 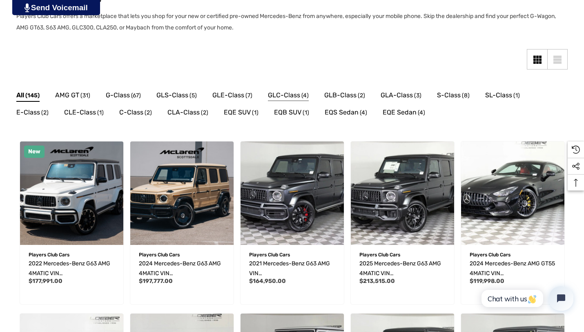 I want to click on span: CLA-Class, so click(x=184, y=112).